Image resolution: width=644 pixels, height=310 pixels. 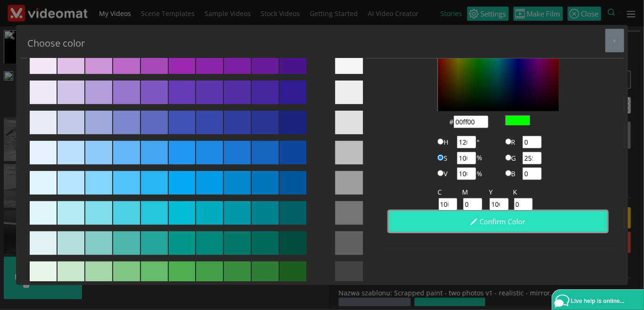 I want to click on button: Confirm color, so click(x=498, y=221).